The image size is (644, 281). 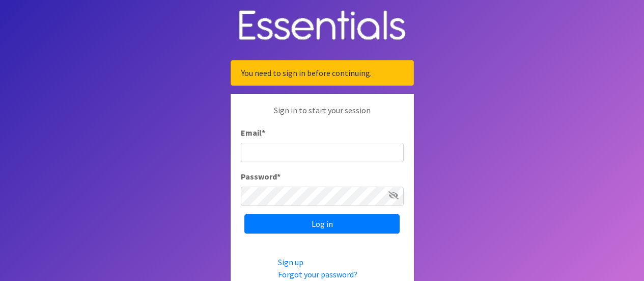 What do you see at coordinates (322, 115) in the screenshot?
I see `p: Sign in to start your session` at bounding box center [322, 115].